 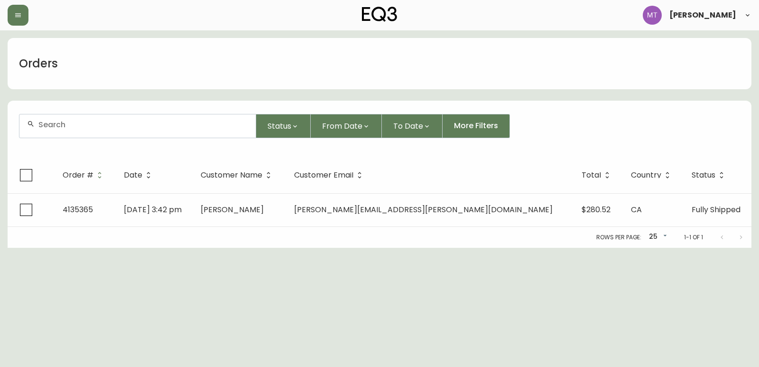 What do you see at coordinates (596, 209) in the screenshot?
I see `span: $280.52` at bounding box center [596, 209].